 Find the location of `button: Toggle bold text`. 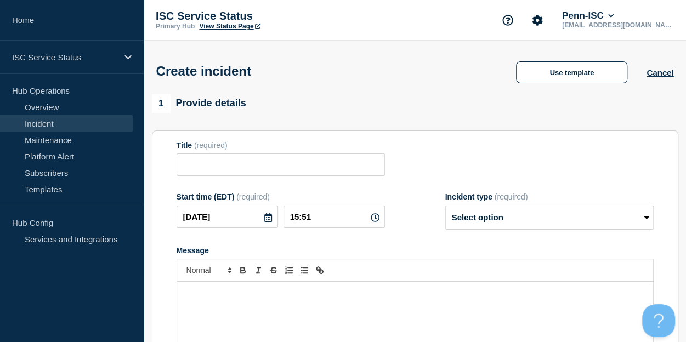

button: Toggle bold text is located at coordinates (243, 270).